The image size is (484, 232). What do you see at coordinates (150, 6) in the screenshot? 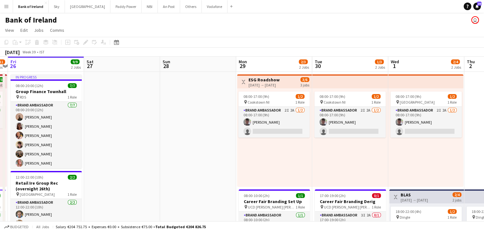
I see `button: NBI` at bounding box center [150, 6].